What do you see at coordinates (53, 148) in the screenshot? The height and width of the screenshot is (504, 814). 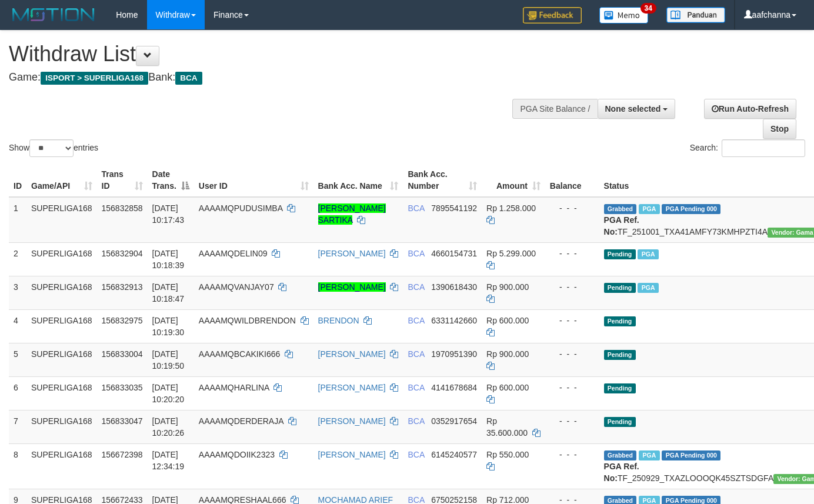 I see `label: Show entries` at bounding box center [53, 148].